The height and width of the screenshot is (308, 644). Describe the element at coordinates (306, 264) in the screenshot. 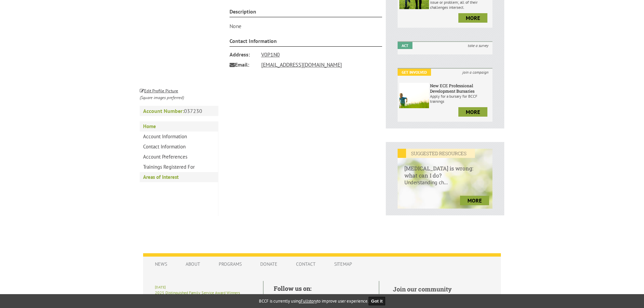

I see `a: Contact` at that location.